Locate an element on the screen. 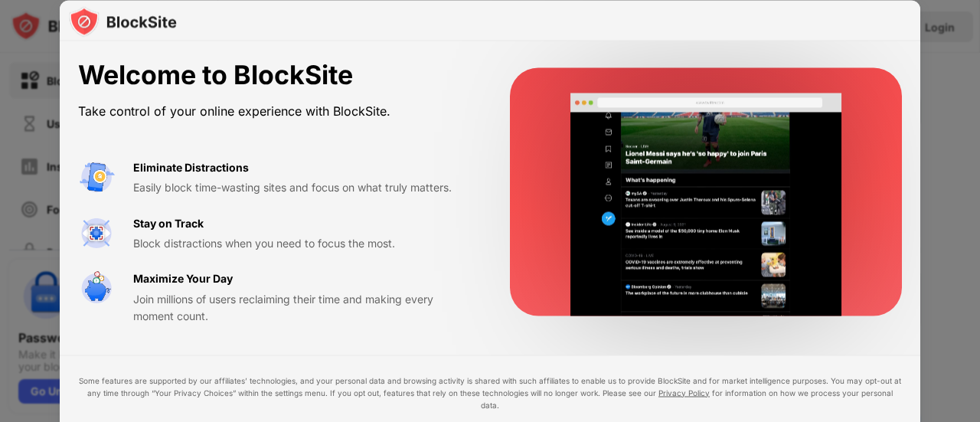  img: logo-blocksite.svg is located at coordinates (123, 21).